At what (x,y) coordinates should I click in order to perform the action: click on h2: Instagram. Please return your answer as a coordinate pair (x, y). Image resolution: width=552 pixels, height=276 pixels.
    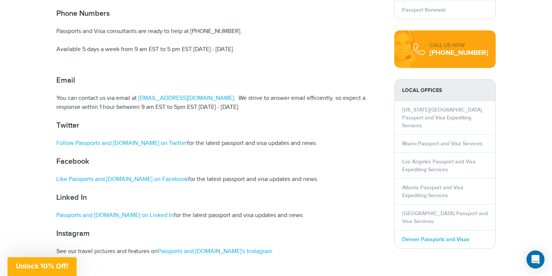
    Looking at the image, I should click on (220, 234).